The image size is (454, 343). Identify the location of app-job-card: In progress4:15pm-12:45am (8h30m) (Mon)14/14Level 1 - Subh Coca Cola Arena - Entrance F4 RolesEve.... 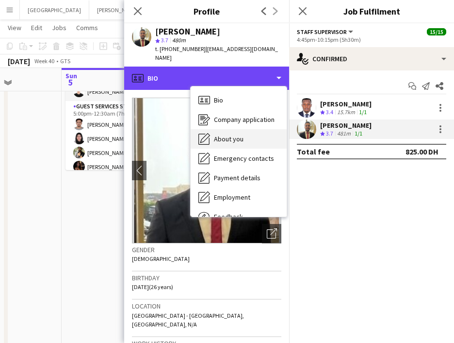
(120, 98).